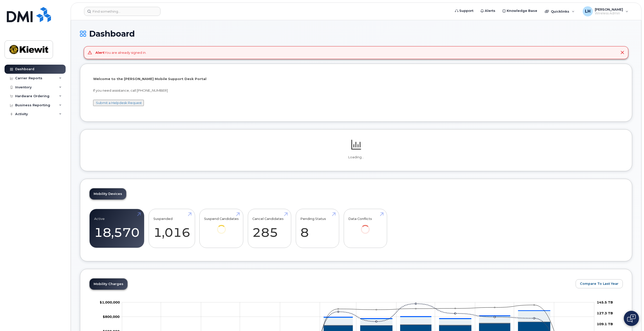  What do you see at coordinates (317, 228) in the screenshot?
I see `a: Pending Status 8` at bounding box center [317, 228].